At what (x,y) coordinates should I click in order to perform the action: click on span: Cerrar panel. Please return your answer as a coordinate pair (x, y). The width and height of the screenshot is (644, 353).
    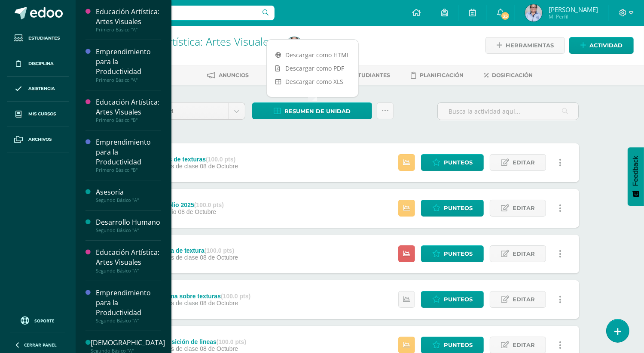
    Looking at the image, I should click on (40, 344).